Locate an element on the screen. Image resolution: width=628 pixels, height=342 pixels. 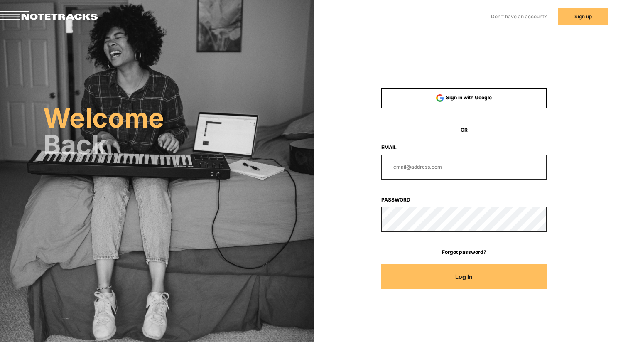
label: Don't have an account? is located at coordinates (518, 17).